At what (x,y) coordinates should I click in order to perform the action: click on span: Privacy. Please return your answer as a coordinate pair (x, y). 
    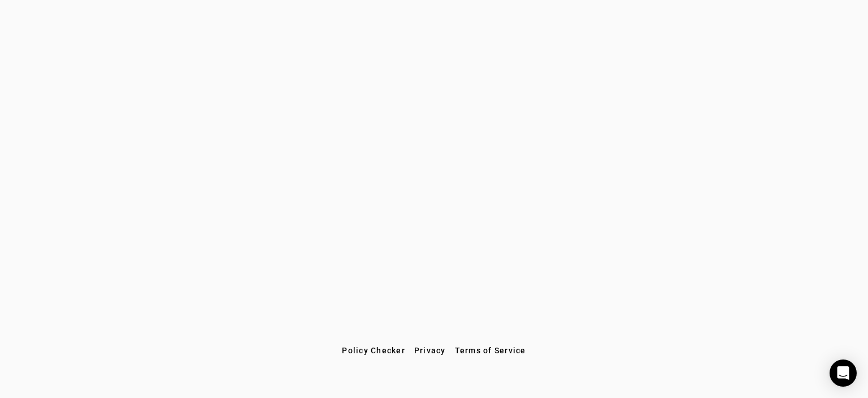
    Looking at the image, I should click on (431, 350).